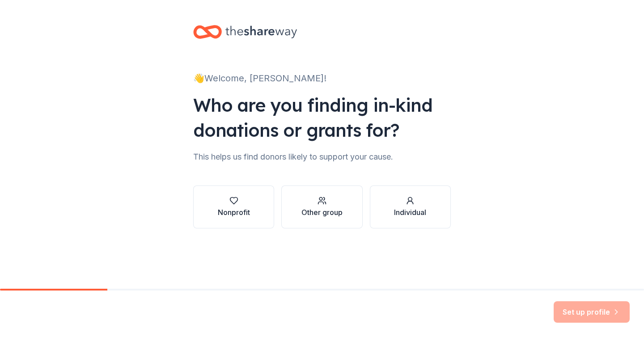 This screenshot has height=337, width=644. Describe the element at coordinates (322, 157) in the screenshot. I see `div: This helps us find donors likely to support your cause.` at that location.